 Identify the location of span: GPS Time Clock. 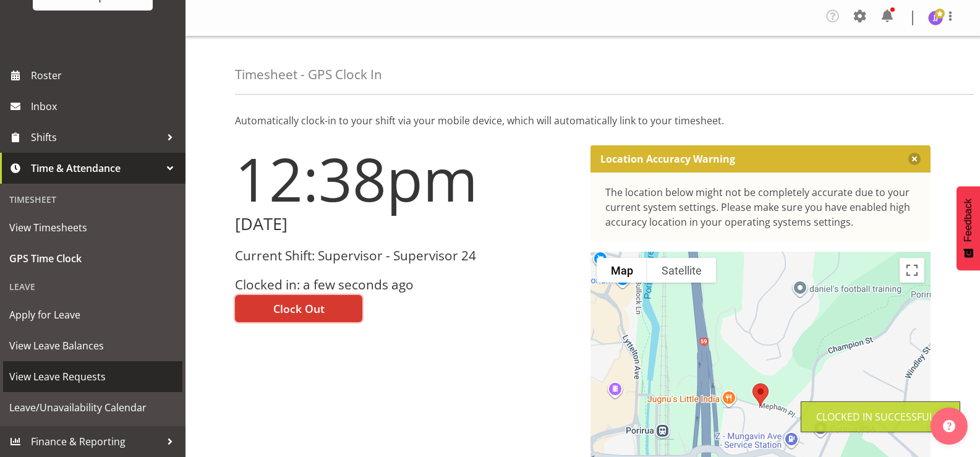
(93, 258).